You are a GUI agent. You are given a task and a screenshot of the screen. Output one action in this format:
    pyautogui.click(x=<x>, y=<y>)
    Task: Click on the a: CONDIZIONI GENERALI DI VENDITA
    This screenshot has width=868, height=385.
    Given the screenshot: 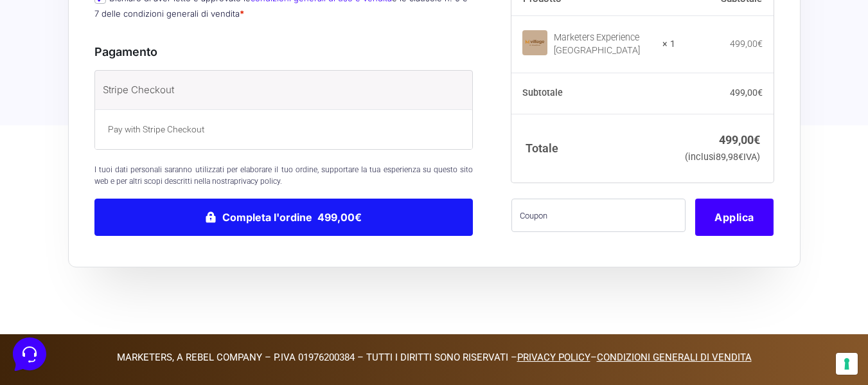 What is the action you would take?
    pyautogui.click(x=674, y=357)
    